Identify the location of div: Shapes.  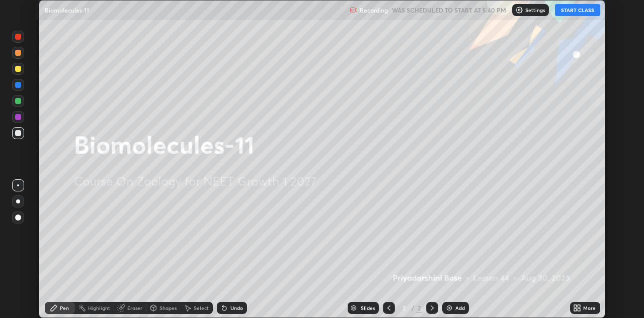
(168, 308).